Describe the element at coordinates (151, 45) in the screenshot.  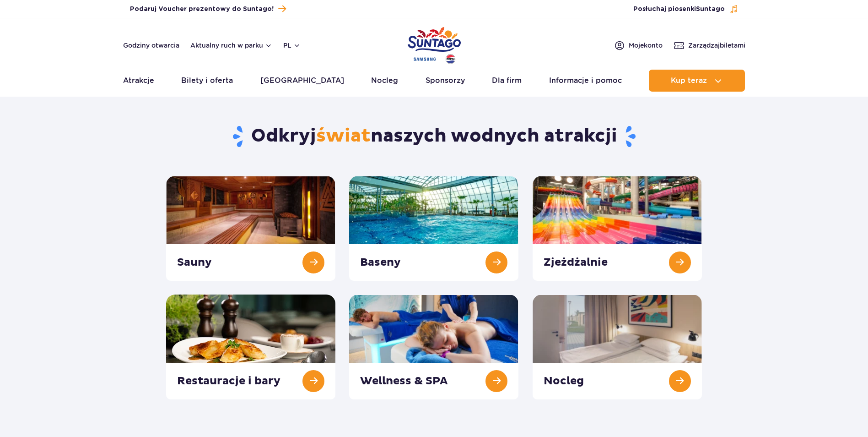
I see `a: Godziny otwarcia` at that location.